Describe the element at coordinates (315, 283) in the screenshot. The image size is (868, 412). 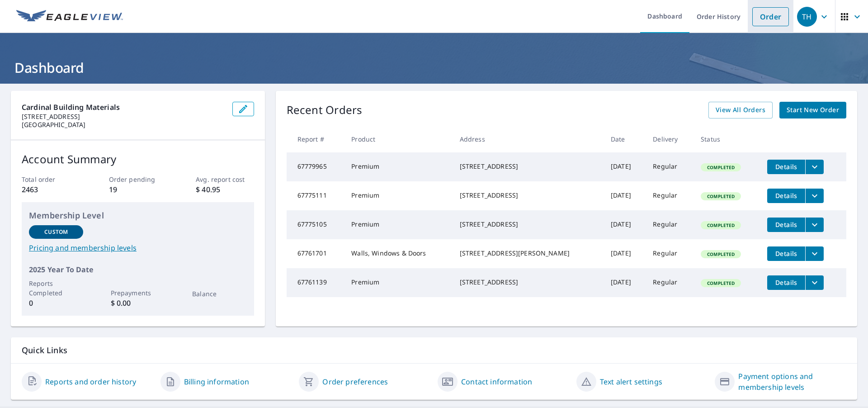
I see `td: 67761139` at that location.